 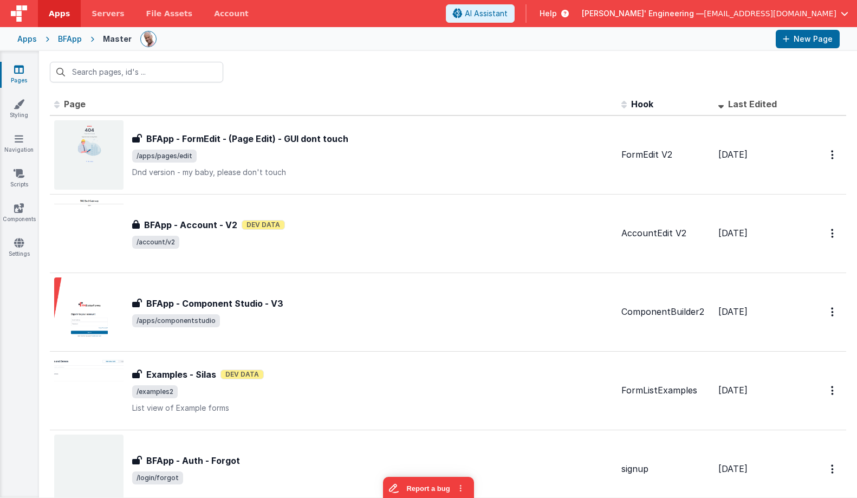 I want to click on span: /apps/componentstudio, so click(x=176, y=321).